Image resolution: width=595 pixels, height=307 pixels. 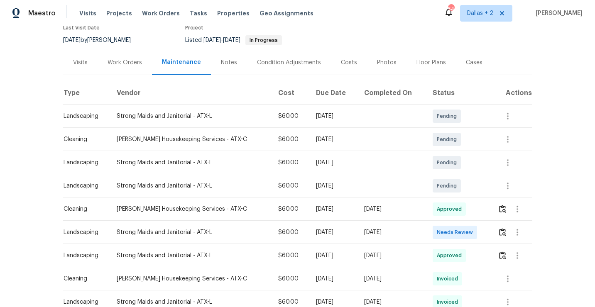 What do you see at coordinates (233, 40) in the screenshot?
I see `span: Listed` at bounding box center [233, 40].